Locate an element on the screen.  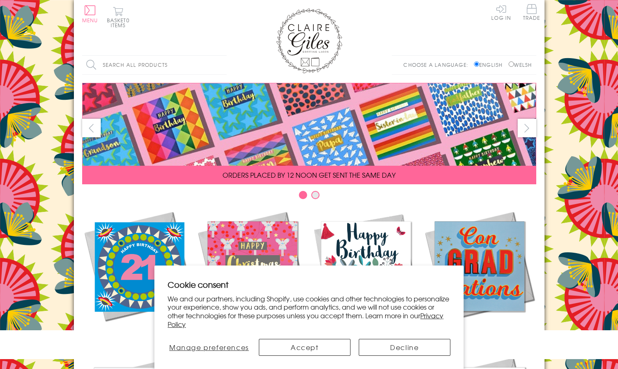
button: Basket0 items is located at coordinates (118, 17).